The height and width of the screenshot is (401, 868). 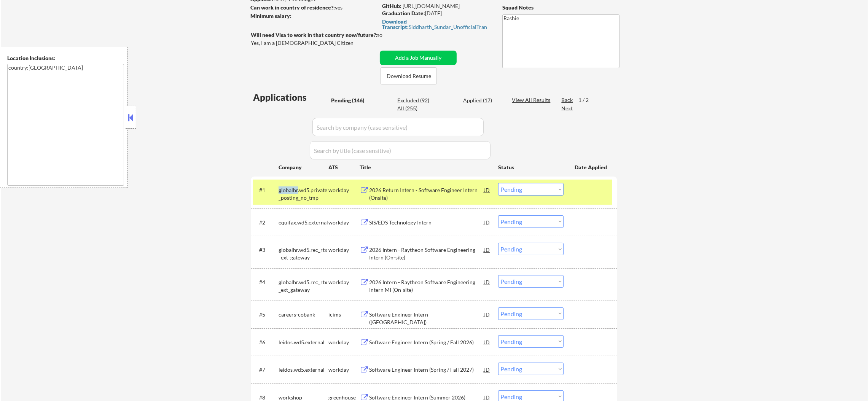 I want to click on button: Add a Job Manually, so click(x=418, y=58).